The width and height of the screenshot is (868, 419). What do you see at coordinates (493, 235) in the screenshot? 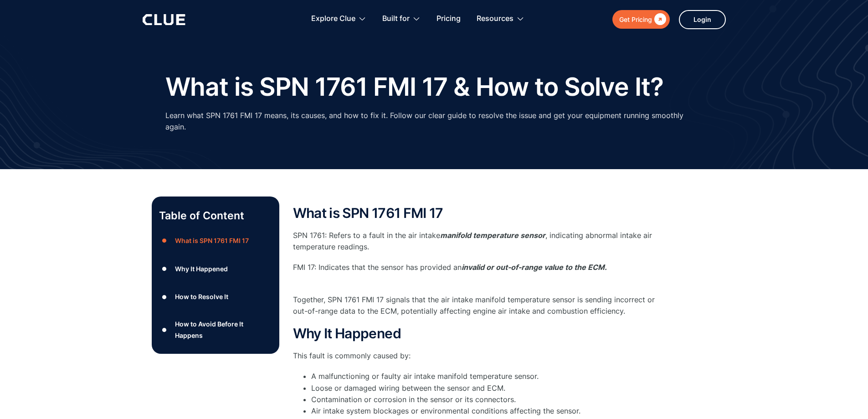
I see `em: manifold temperature sensor` at bounding box center [493, 235].